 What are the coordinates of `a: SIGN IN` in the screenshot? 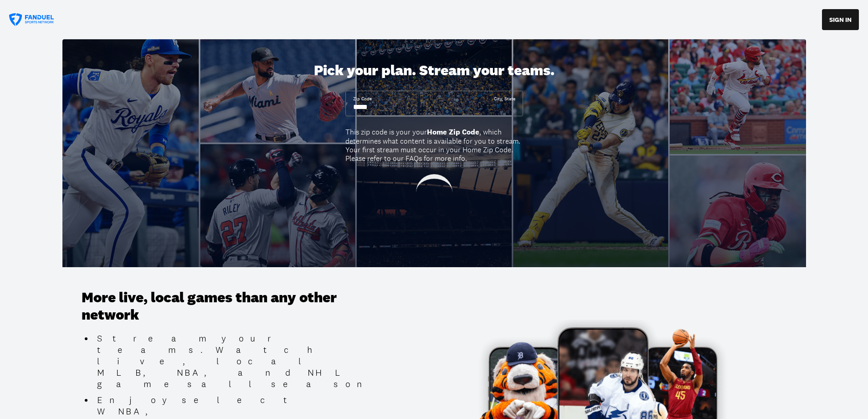 It's located at (840, 20).